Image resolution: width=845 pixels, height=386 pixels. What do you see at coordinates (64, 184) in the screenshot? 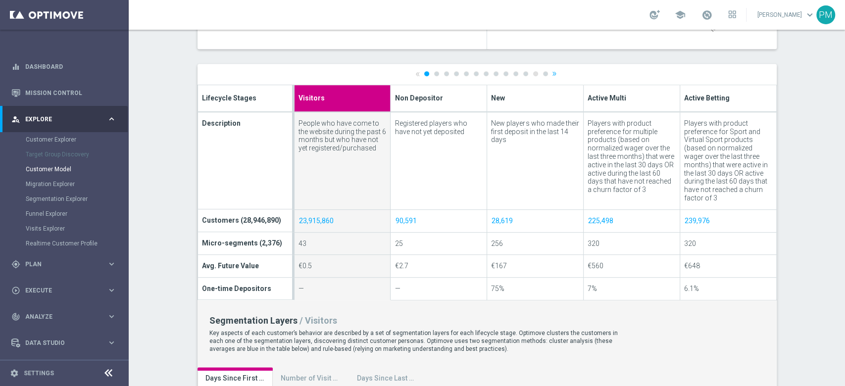
I see `a: Migration Explorer` at bounding box center [64, 184].